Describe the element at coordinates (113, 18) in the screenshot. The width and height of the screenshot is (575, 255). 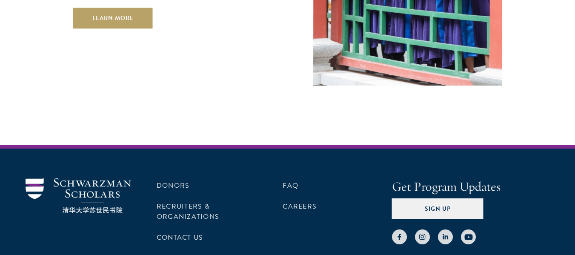
I see `a: Learn More` at that location.